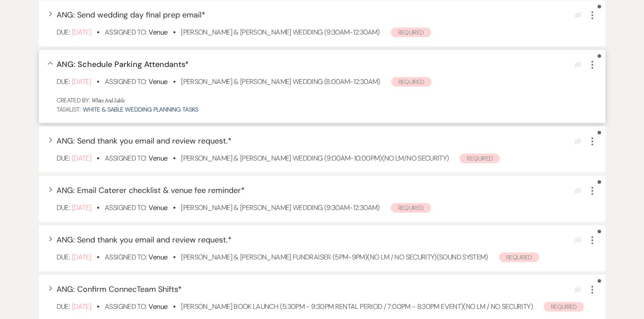 The width and height of the screenshot is (644, 319). Describe the element at coordinates (150, 190) in the screenshot. I see `button: ANG: Email Caterer checklist & venue fee reminder*` at that location.